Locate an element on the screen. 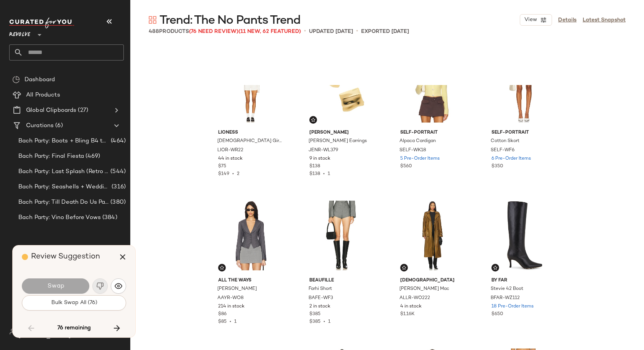 Image resolution: width=644 pixels, height=350 pixels. span: 6 Pre-Order Items is located at coordinates (511, 159).